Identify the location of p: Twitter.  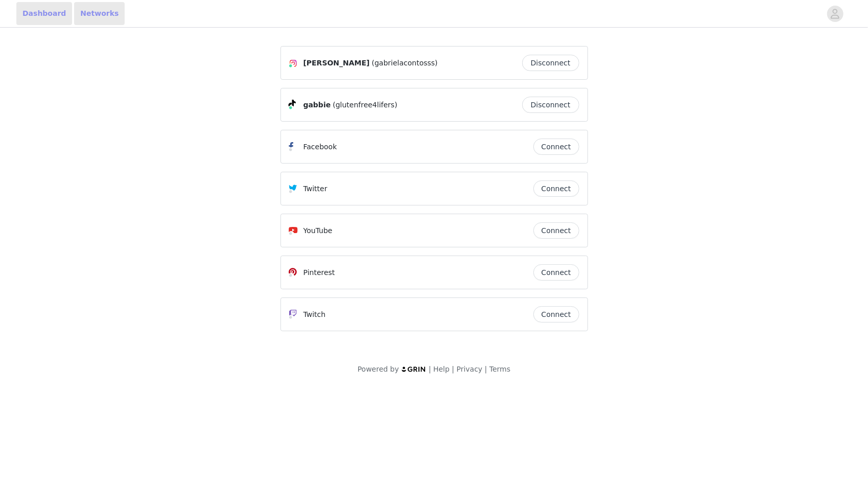
(315, 189).